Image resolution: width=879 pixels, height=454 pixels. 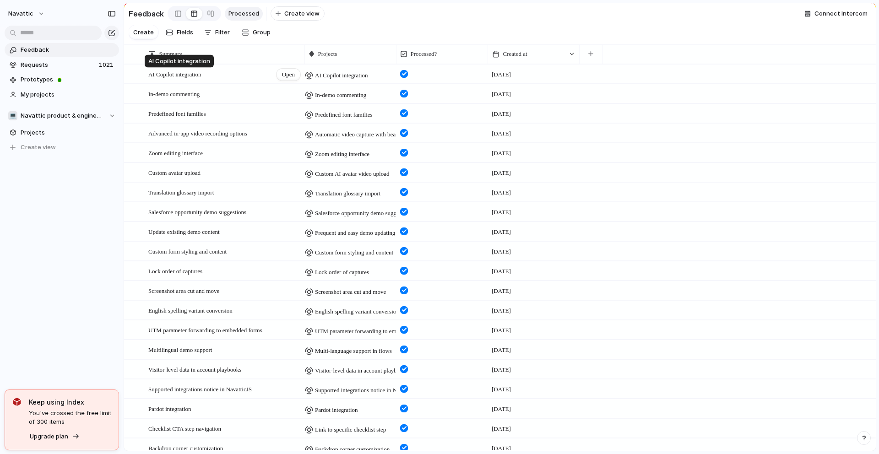 What do you see at coordinates (62, 80) in the screenshot?
I see `a: Prototypes` at bounding box center [62, 80].